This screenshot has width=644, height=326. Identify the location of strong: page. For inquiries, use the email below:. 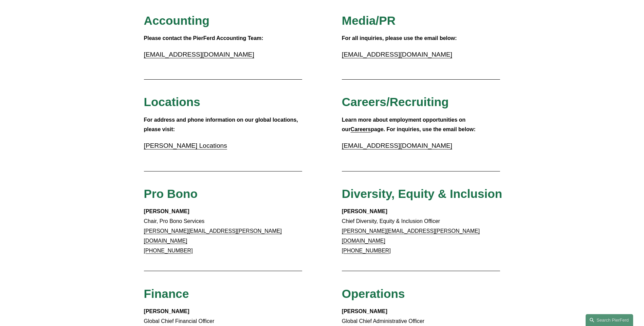
(423, 129).